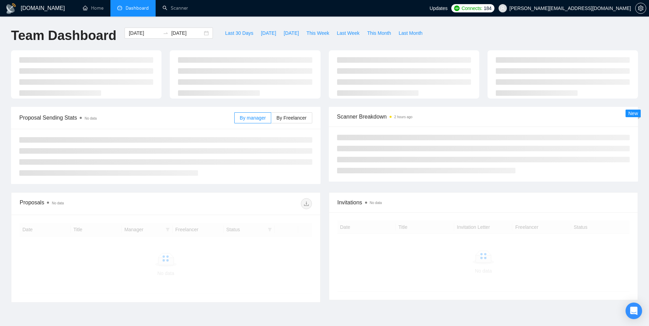 The image size is (649, 326). What do you see at coordinates (11, 9) in the screenshot?
I see `img: logo` at bounding box center [11, 9].